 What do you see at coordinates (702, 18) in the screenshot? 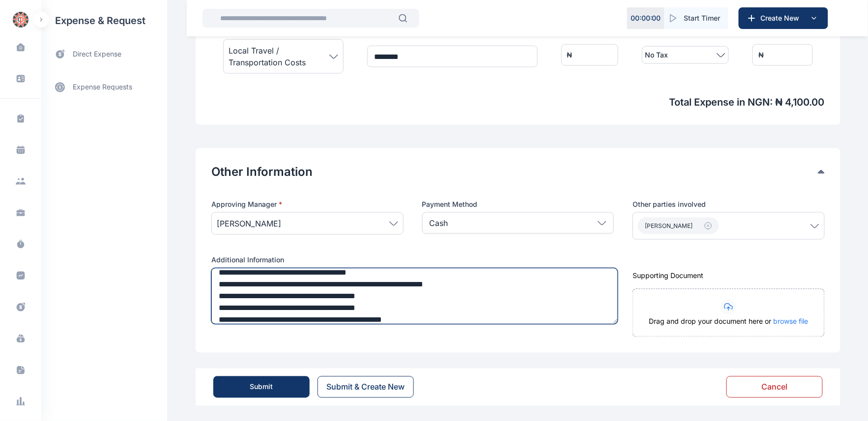
I see `span: Start Timer` at bounding box center [702, 18].